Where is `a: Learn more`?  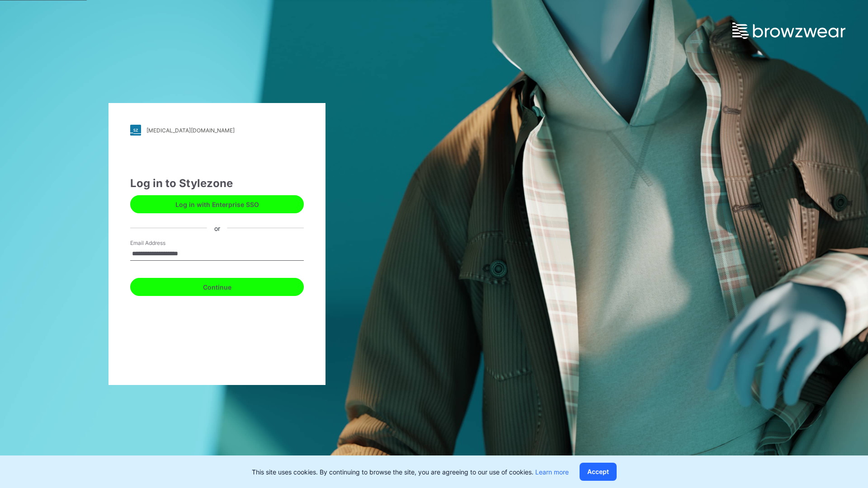
a: Learn more is located at coordinates (552, 472).